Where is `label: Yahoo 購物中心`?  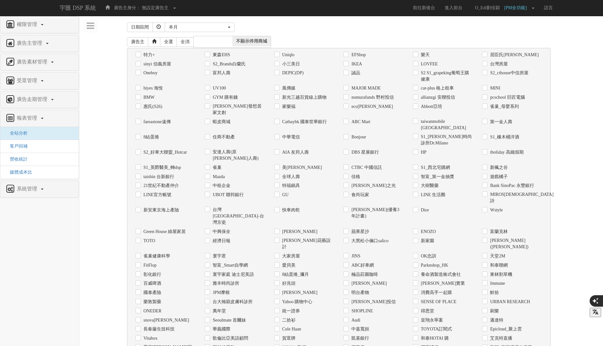
label: Yahoo 購物中心 is located at coordinates (296, 302).